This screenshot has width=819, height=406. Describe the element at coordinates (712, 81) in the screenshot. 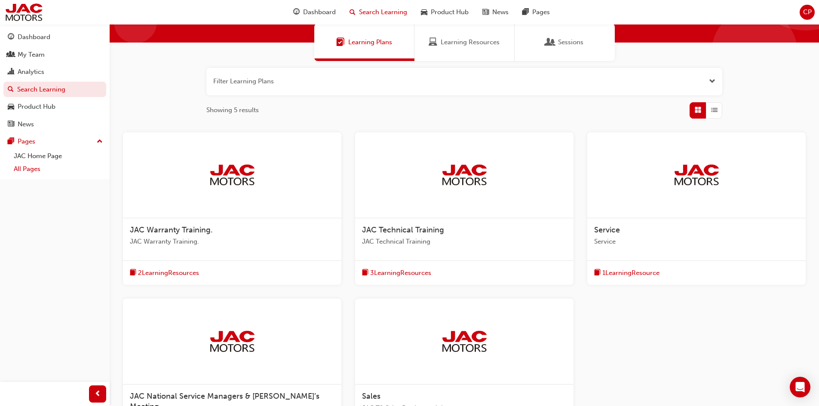

I see `button: Open the filter` at that location.